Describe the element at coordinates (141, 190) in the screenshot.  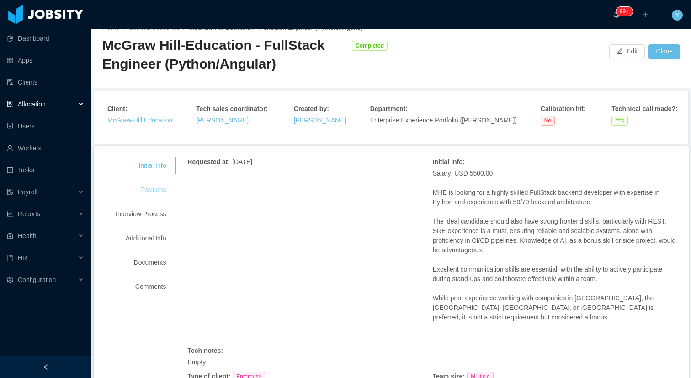
I see `div: Positions` at that location.